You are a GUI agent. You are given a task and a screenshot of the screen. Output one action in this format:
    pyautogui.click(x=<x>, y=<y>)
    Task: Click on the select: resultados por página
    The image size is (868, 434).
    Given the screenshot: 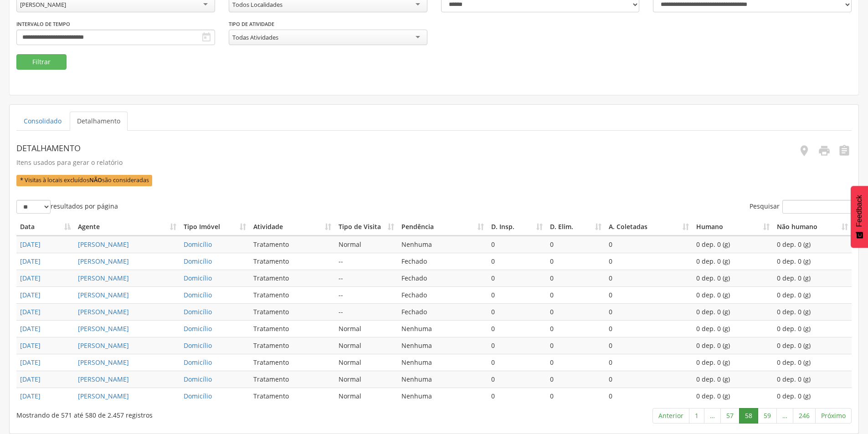 What is the action you would take?
    pyautogui.click(x=34, y=207)
    